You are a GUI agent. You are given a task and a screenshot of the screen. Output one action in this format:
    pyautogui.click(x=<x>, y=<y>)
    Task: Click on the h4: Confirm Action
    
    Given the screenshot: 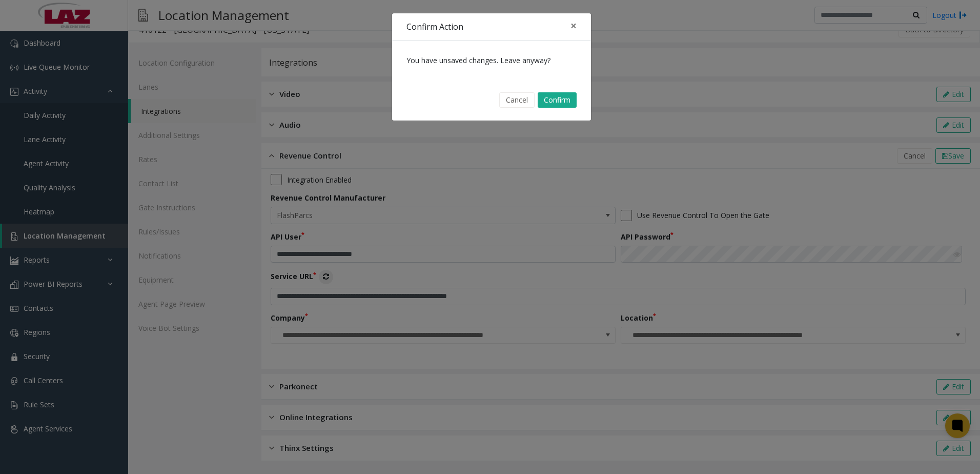 What is the action you would take?
    pyautogui.click(x=435, y=26)
    